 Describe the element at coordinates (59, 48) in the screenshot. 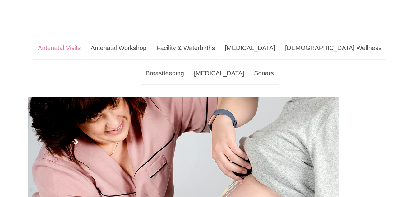

I see `a: Antenatal Visits` at that location.